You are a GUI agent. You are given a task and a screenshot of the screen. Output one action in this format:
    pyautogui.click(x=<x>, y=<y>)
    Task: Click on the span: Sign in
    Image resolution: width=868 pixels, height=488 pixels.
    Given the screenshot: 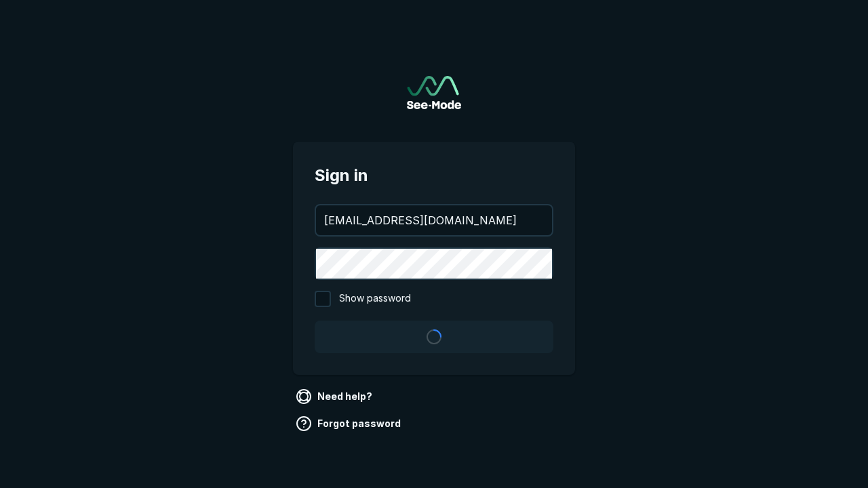 What is the action you would take?
    pyautogui.click(x=434, y=175)
    